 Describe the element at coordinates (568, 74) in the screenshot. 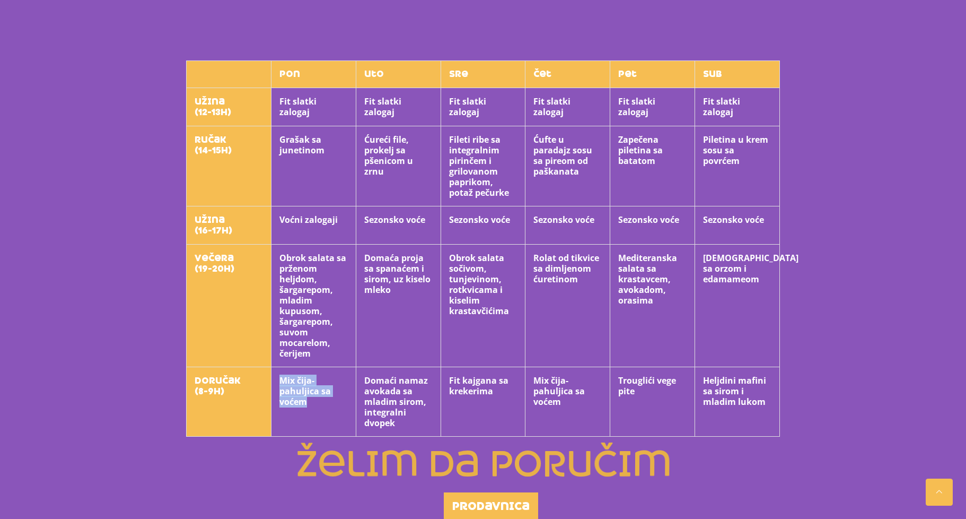

I see `th: čet` at that location.